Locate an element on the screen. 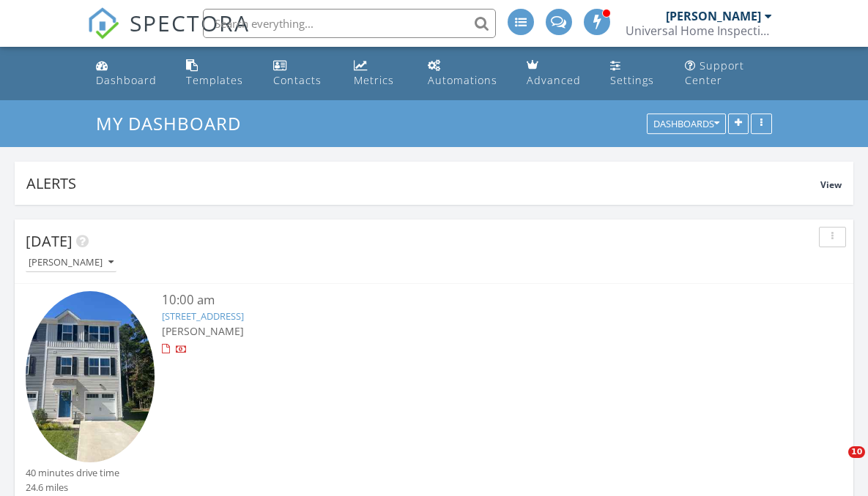 The width and height of the screenshot is (868, 496). div: Contacts is located at coordinates (297, 79).